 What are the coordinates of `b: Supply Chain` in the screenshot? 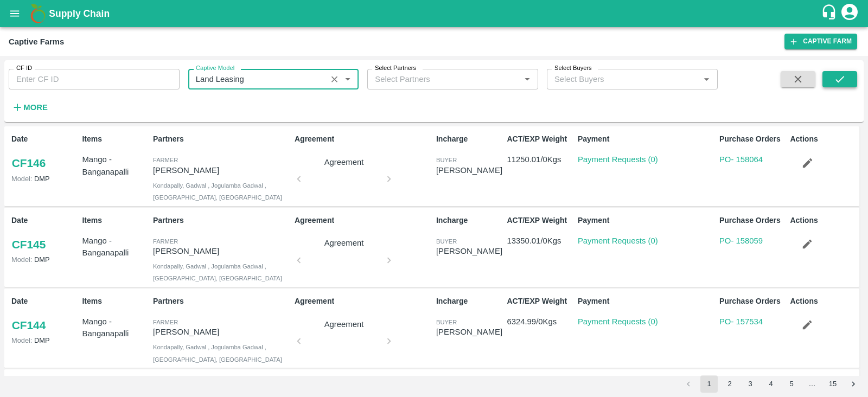 It's located at (79, 13).